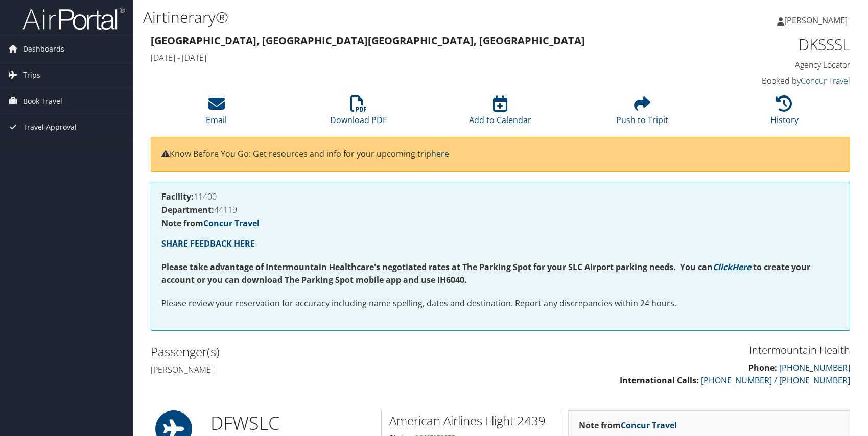 This screenshot has width=868, height=436. Describe the element at coordinates (769, 65) in the screenshot. I see `h4: Agency Locator` at that location.